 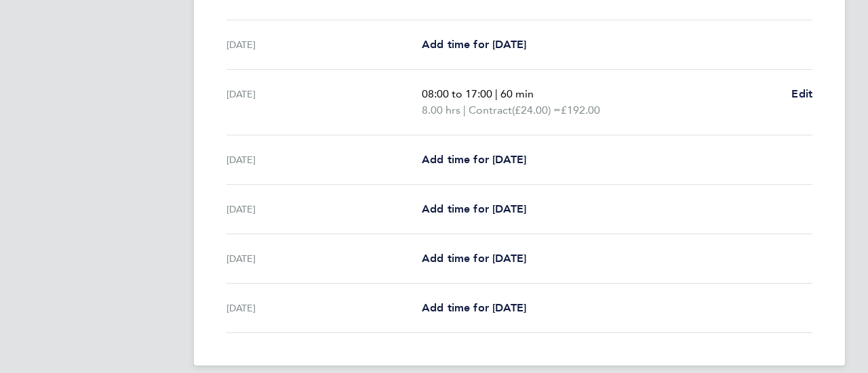 I want to click on span: 60 min, so click(x=516, y=93).